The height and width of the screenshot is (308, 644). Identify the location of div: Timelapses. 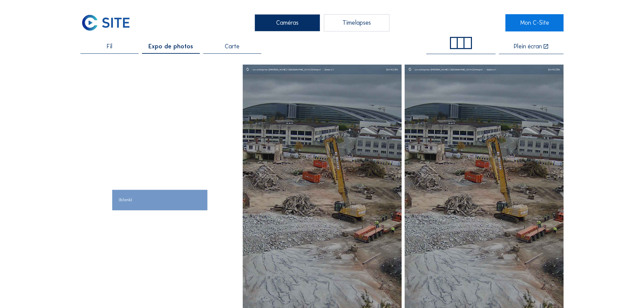
(357, 23).